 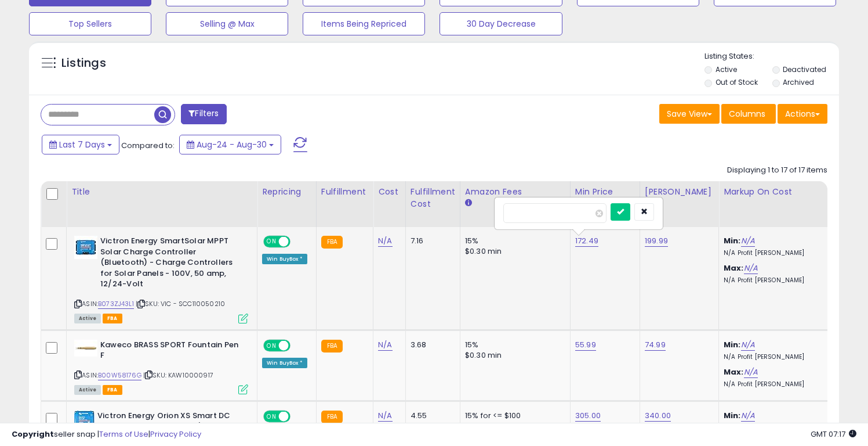 I want to click on div: Amazon Fees, so click(x=515, y=191).